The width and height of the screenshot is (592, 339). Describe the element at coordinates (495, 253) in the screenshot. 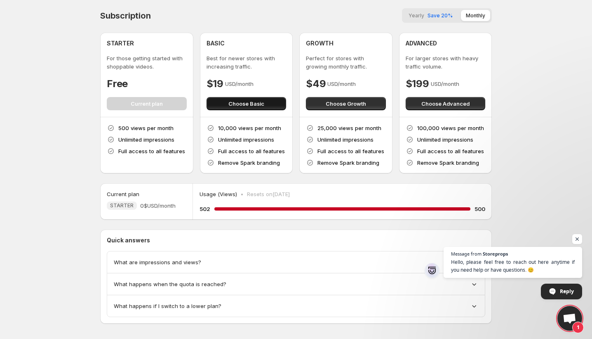

I see `span: Storeprops` at that location.